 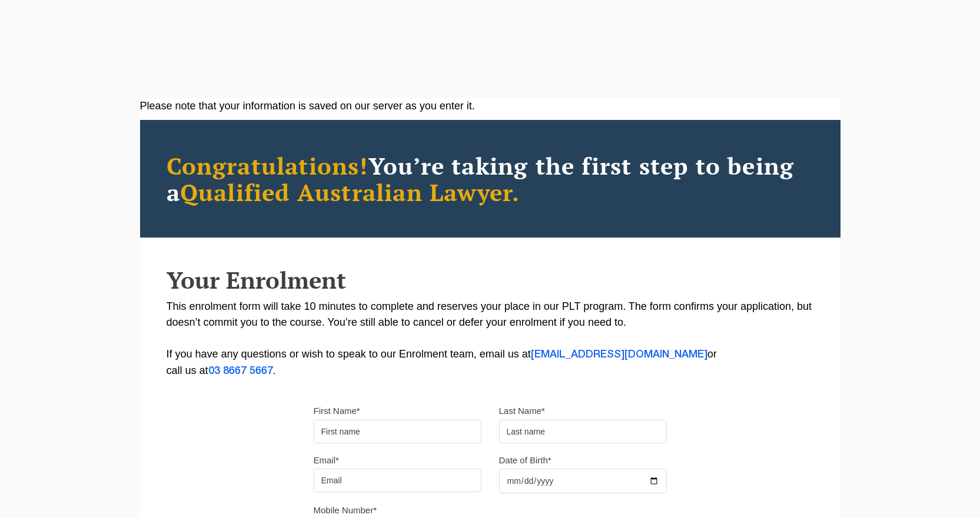 I want to click on span: Congratulations!, so click(x=267, y=165).